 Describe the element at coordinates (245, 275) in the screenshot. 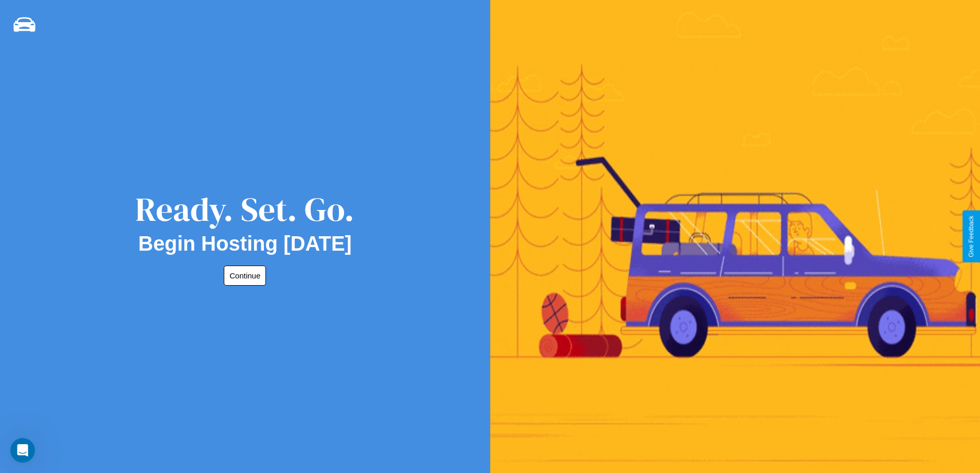

I see `button: Continue` at that location.